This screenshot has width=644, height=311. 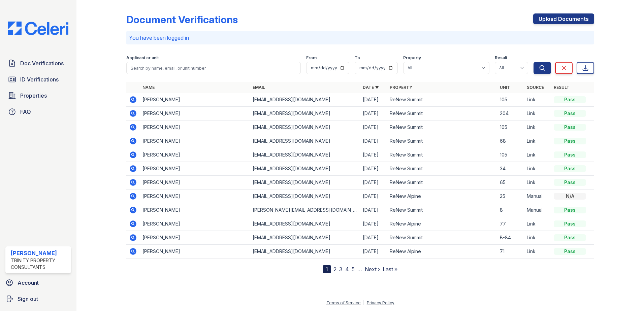 What do you see at coordinates (28, 282) in the screenshot?
I see `span: Account` at bounding box center [28, 282].